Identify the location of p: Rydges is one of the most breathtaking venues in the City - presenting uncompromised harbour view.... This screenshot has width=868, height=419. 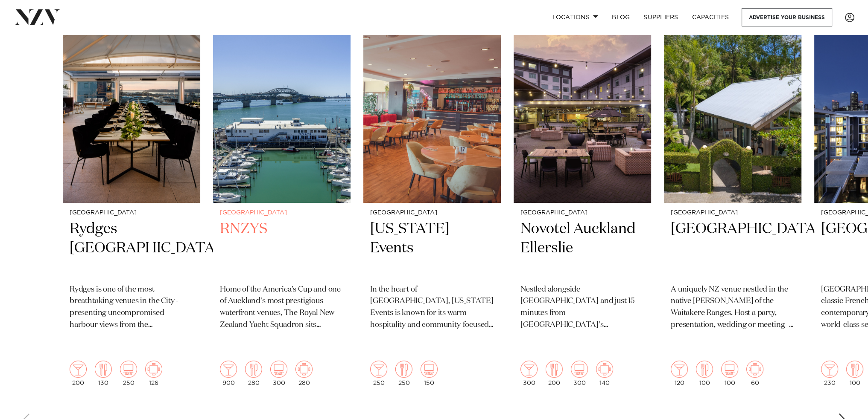
(131, 308).